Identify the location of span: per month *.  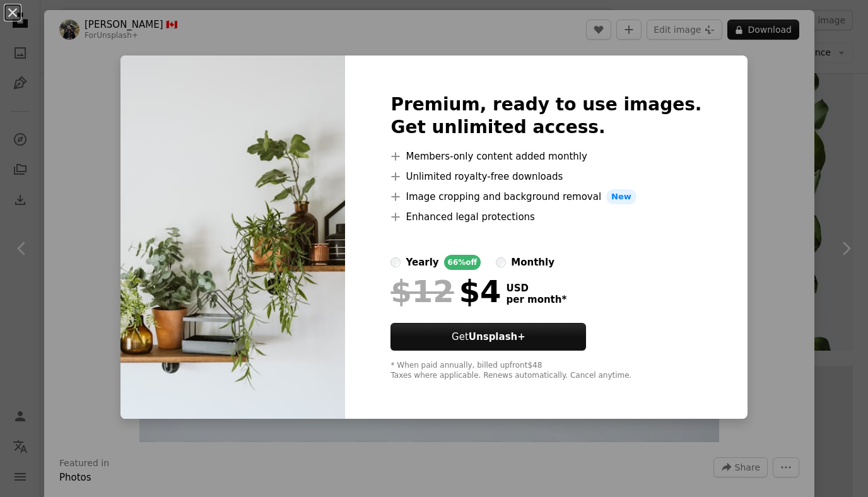
(536, 299).